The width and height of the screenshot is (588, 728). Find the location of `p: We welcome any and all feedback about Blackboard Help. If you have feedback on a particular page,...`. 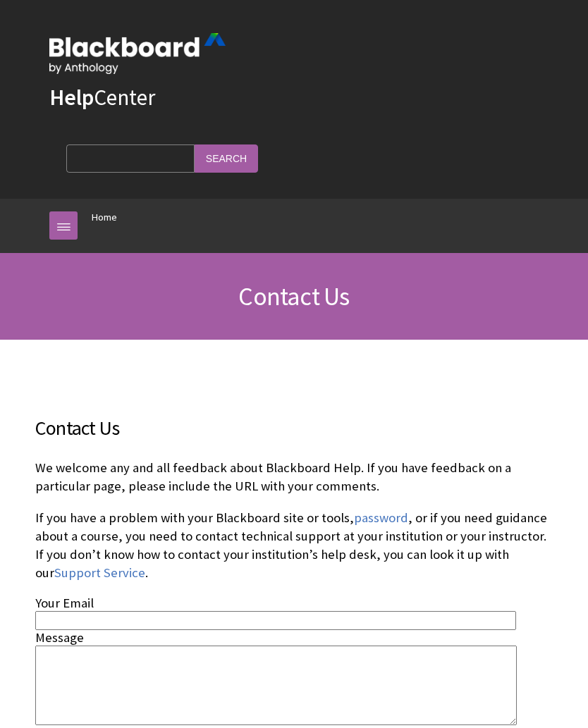

p: We welcome any and all feedback about Blackboard Help. If you have feedback on a particular page,... is located at coordinates (294, 478).